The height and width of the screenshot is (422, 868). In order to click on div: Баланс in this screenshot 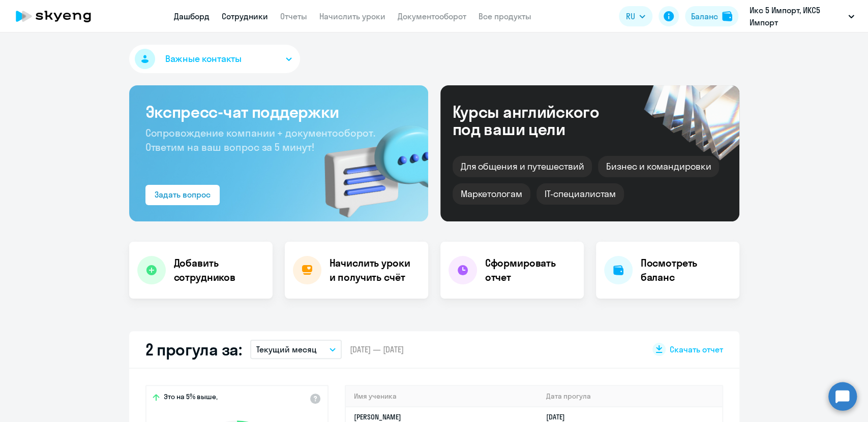, I will do `click(704, 16)`.